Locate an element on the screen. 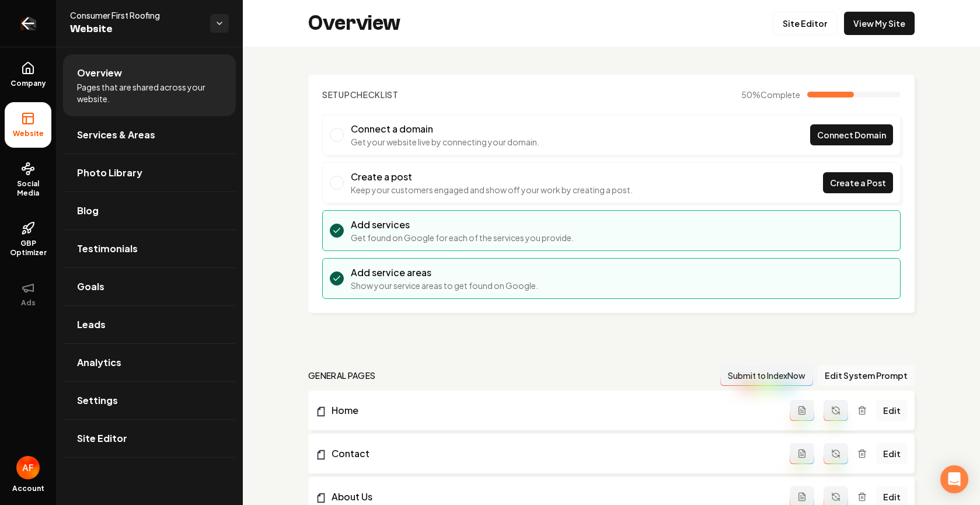 The width and height of the screenshot is (980, 505). h3: Create a post is located at coordinates (491, 177).